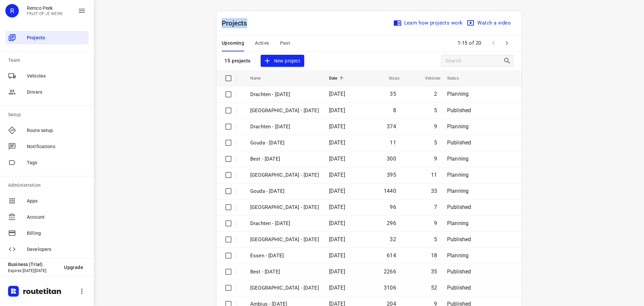 The width and height of the screenshot is (644, 306). Describe the element at coordinates (47, 233) in the screenshot. I see `div: Billing` at that location.